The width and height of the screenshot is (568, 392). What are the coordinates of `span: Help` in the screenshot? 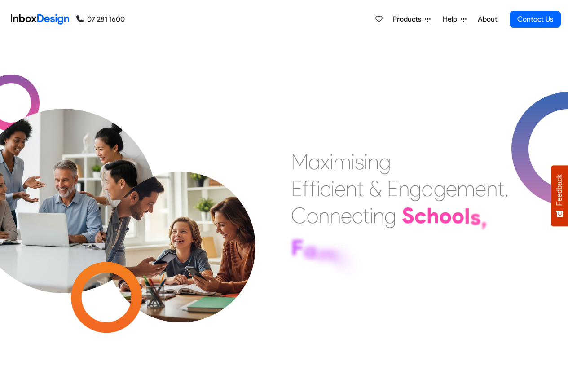 It's located at (452, 19).